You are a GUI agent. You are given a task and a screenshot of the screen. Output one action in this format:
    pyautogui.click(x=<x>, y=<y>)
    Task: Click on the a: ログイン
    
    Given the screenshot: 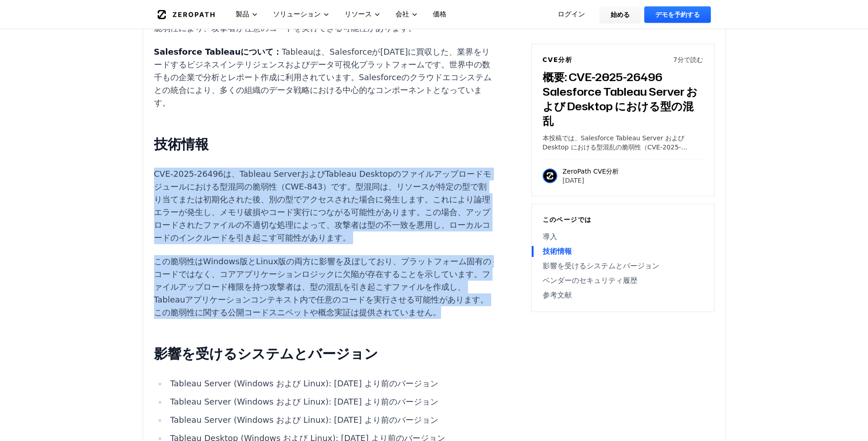 What is the action you would take?
    pyautogui.click(x=572, y=14)
    